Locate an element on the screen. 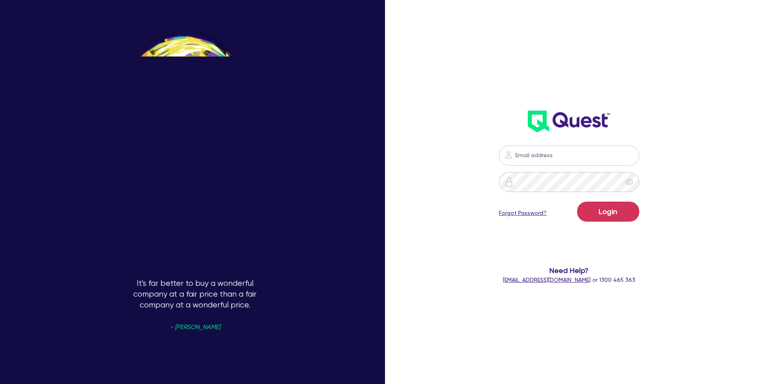 The width and height of the screenshot is (770, 384). span: Need Help? is located at coordinates (569, 270).